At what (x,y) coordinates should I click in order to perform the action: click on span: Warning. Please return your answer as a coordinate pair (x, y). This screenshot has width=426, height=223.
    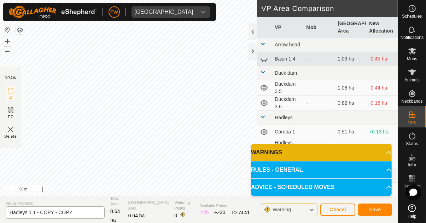
    Looking at the image, I should click on (282, 209).